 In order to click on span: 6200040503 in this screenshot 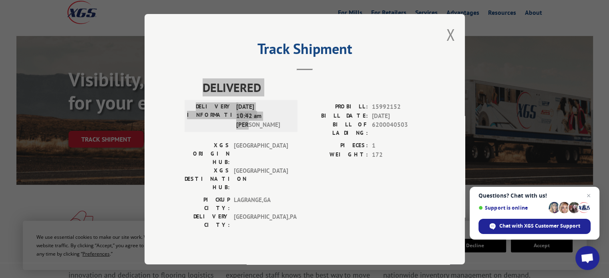, I will do `click(398, 129)`.